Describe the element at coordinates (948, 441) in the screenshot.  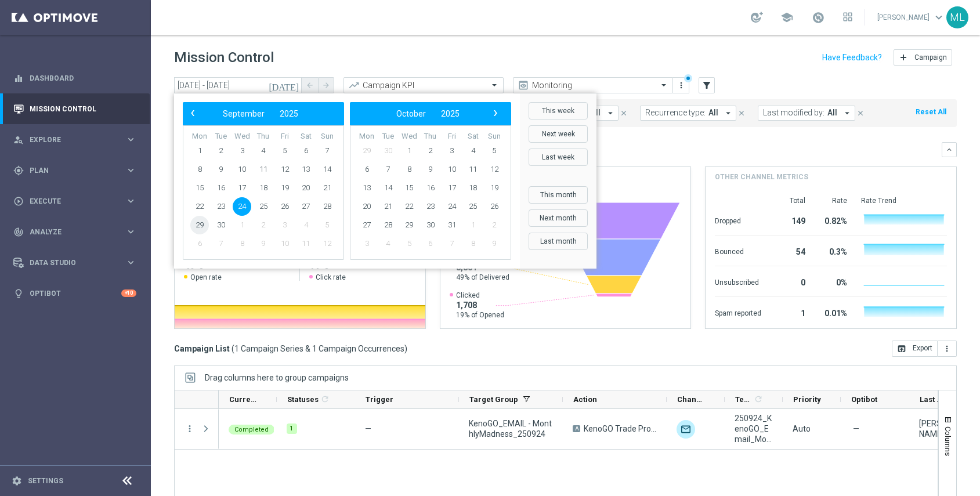
I see `span: Columns` at that location.